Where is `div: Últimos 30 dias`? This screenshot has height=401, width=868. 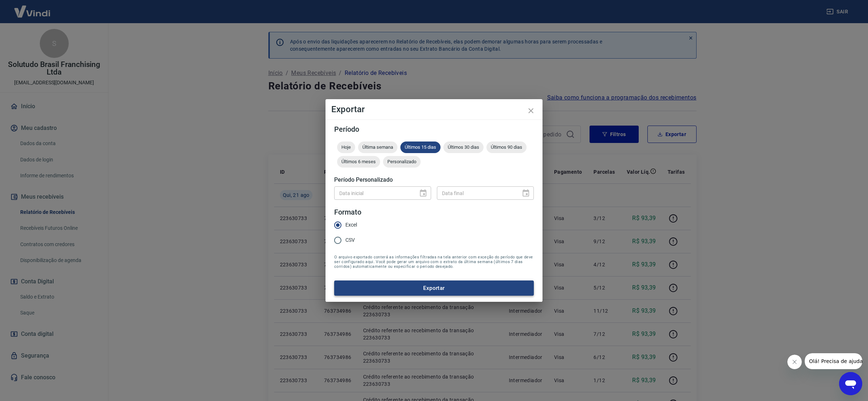 div: Últimos 30 dias is located at coordinates (463, 147).